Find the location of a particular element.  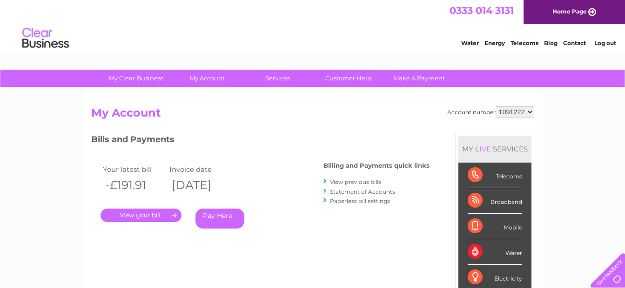

a: Telecoms is located at coordinates (524, 43).